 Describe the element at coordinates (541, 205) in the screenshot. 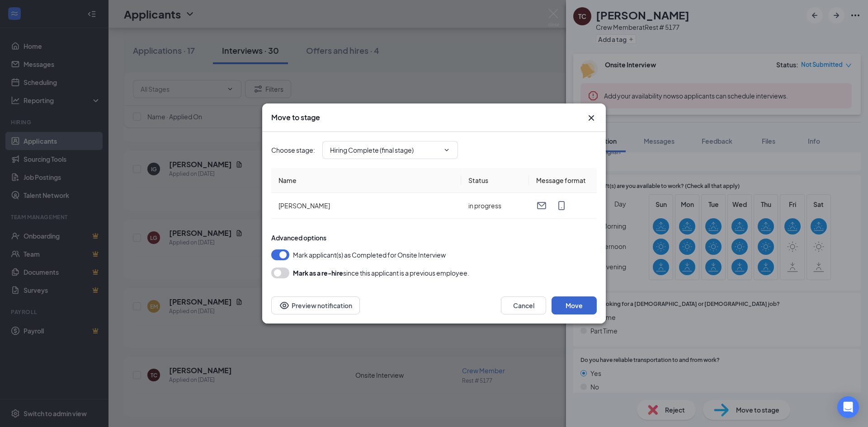

I see `svg: Email` at that location.